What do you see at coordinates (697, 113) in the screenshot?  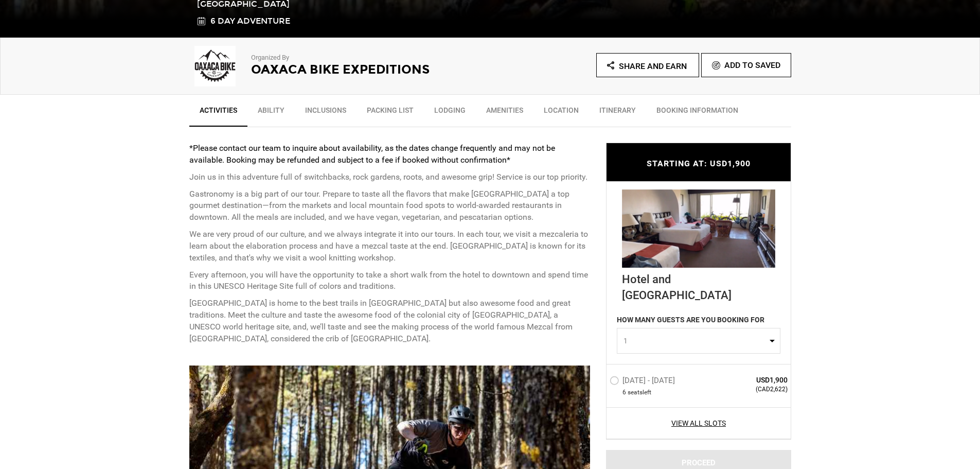 I see `a: BOOKING INFORMATION` at bounding box center [697, 113].